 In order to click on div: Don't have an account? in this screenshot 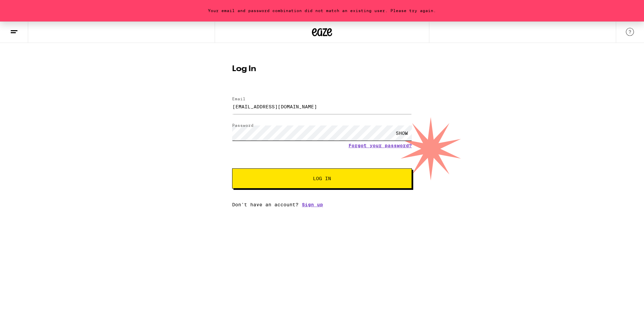, I will do `click(322, 205)`.